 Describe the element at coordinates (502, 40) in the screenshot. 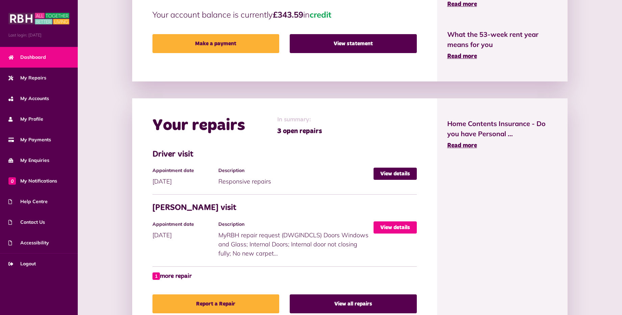

I see `span: What the 53-week rent year means for you` at that location.